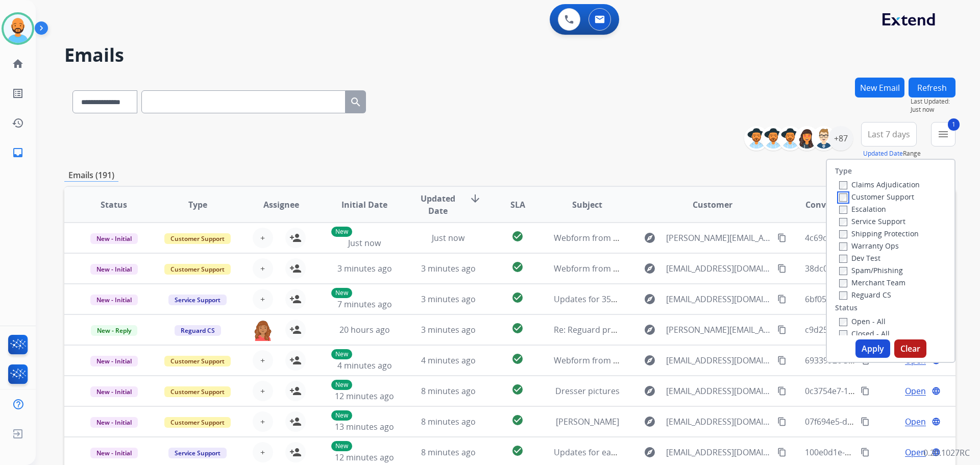 The width and height of the screenshot is (980, 465). What do you see at coordinates (364, 457) in the screenshot?
I see `span: 12 minutes ago` at bounding box center [364, 457].